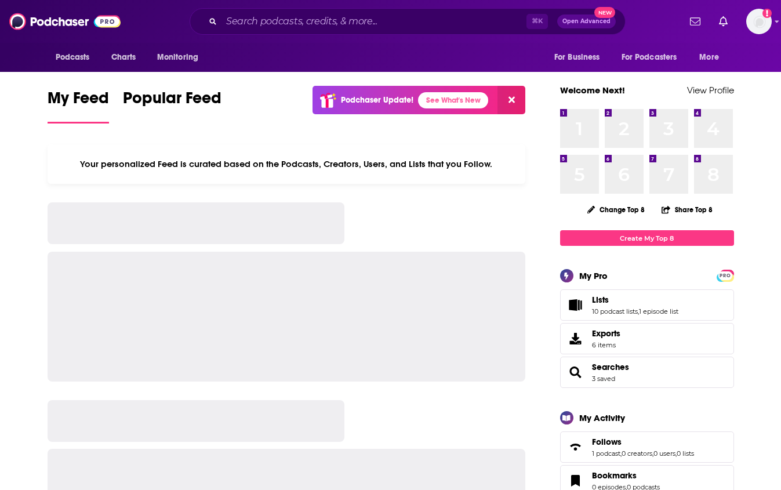 Image resolution: width=781 pixels, height=490 pixels. What do you see at coordinates (78, 106) in the screenshot?
I see `a: My Feed` at bounding box center [78, 106].